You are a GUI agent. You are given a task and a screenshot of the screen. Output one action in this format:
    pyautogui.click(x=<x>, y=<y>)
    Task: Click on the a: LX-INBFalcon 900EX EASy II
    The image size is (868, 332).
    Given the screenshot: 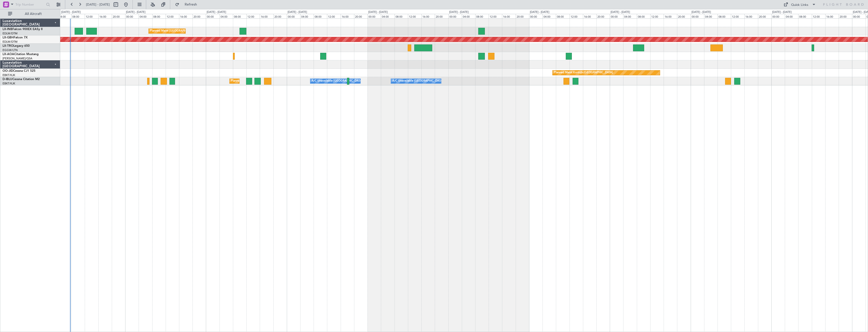 What is the action you would take?
    pyautogui.click(x=22, y=30)
    